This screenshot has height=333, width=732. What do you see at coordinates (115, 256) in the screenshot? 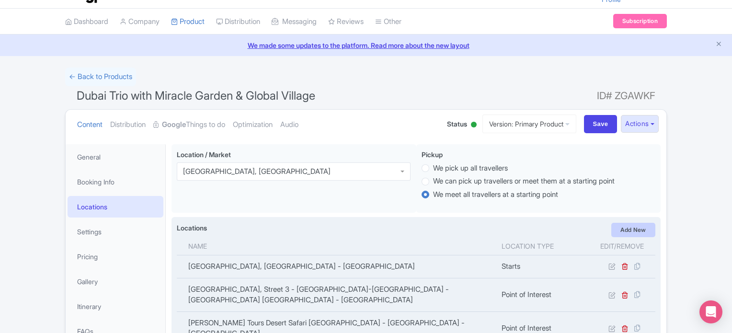
I see `a: Pricing` at bounding box center [115, 256].